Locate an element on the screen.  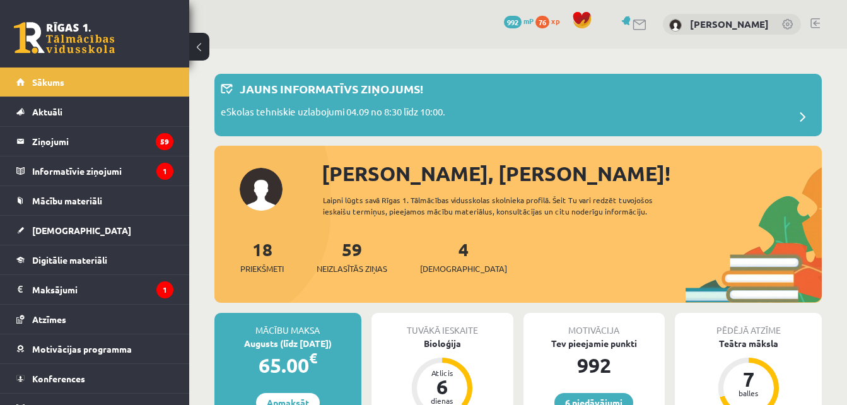
a: Mācību materiāli is located at coordinates (95, 200).